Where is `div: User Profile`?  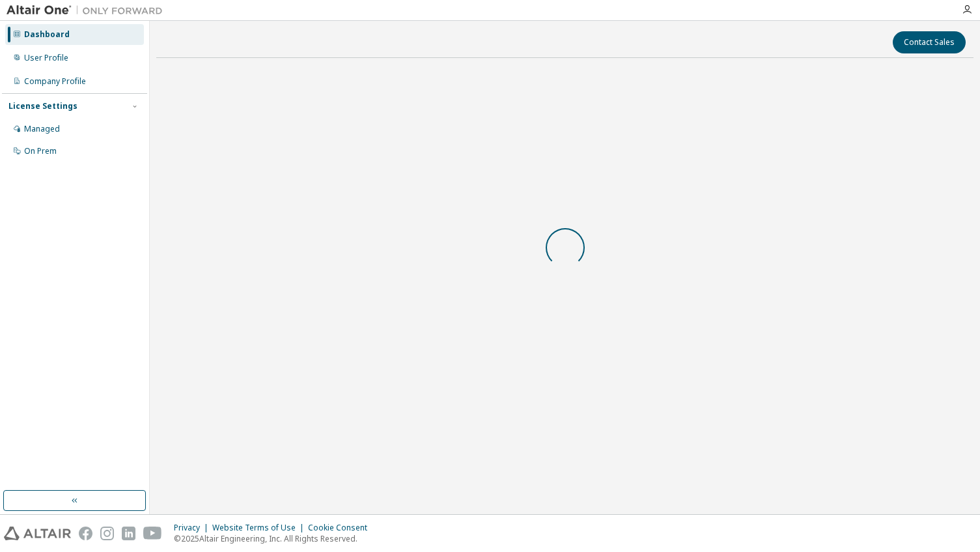
div: User Profile is located at coordinates (46, 58).